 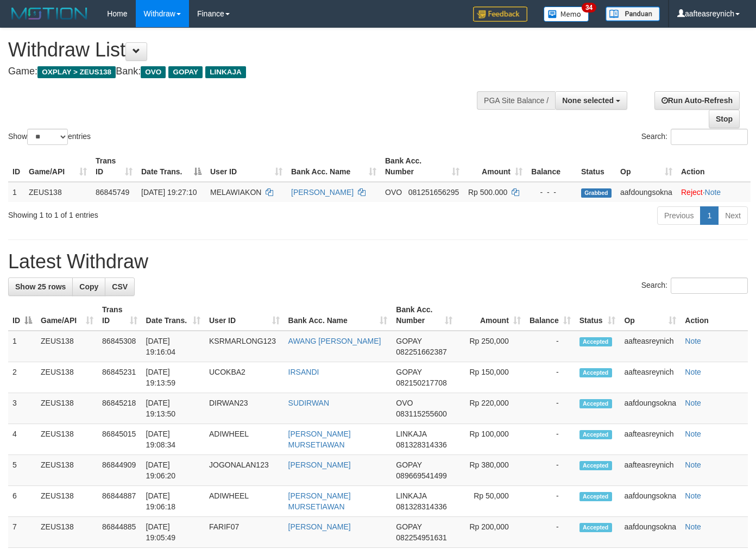 I want to click on span: None selected, so click(x=588, y=101).